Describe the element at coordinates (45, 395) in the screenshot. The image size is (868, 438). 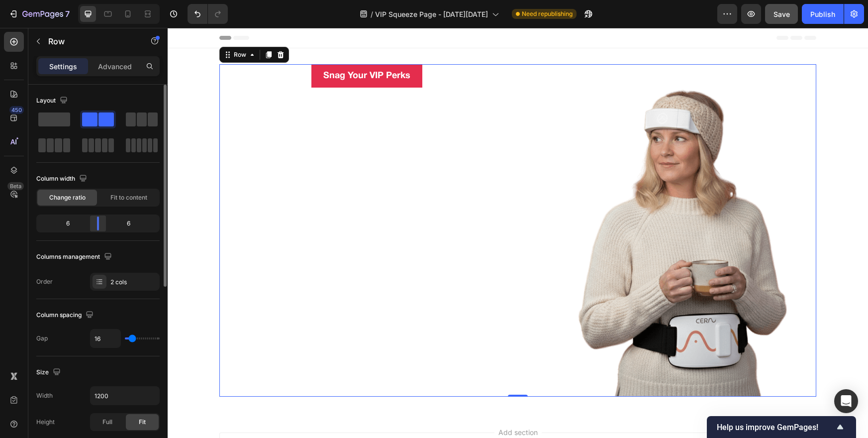
I see `div: Width` at that location.